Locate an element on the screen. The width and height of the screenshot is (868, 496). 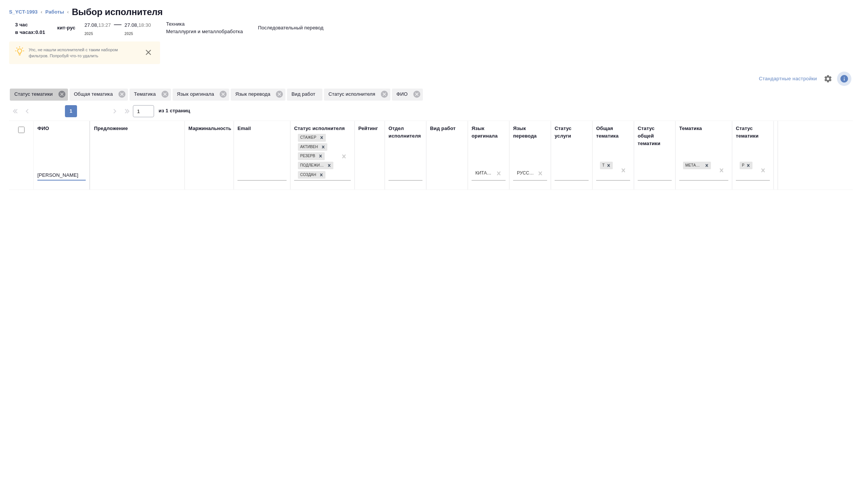
div: Русский is located at coordinates (526, 173).